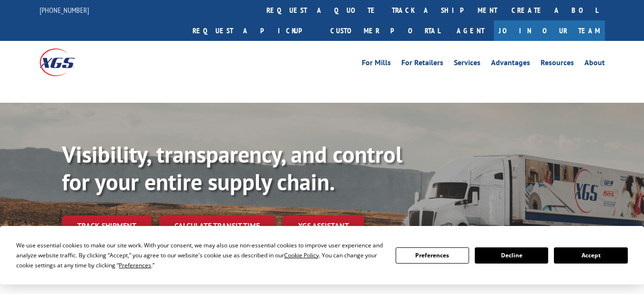 This screenshot has width=644, height=294. Describe the element at coordinates (254, 31) in the screenshot. I see `a: Request a pickup` at that location.